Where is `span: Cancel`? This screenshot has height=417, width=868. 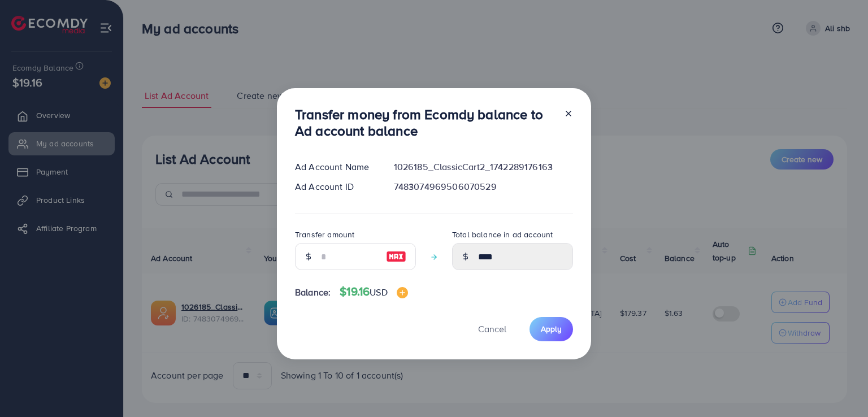
span: Cancel is located at coordinates (492, 329).